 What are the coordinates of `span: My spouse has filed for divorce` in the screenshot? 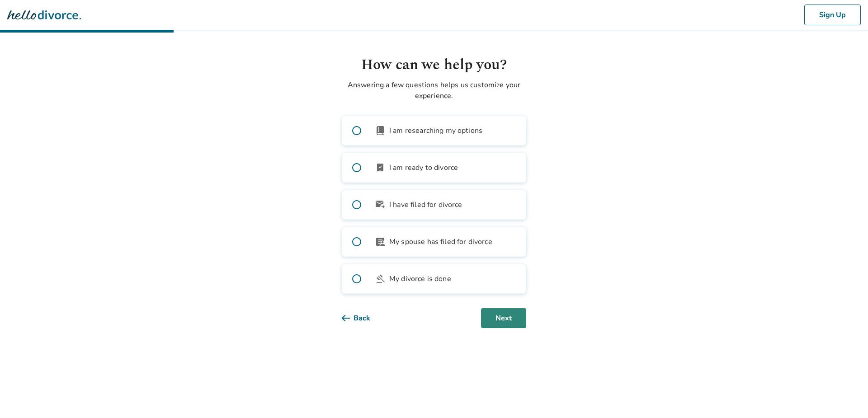 It's located at (441, 242).